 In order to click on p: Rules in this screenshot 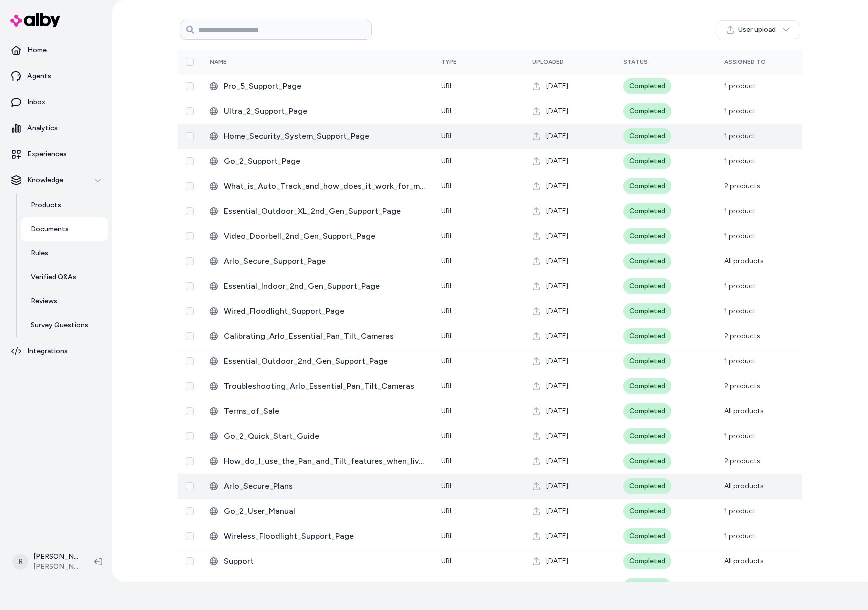, I will do `click(39, 254)`.